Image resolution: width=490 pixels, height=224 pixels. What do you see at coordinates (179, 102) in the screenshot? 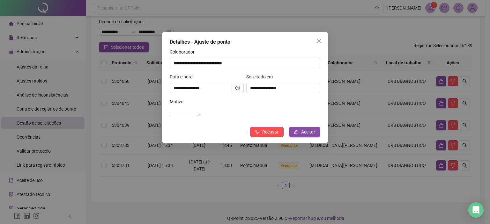
I see `label: Motivo` at bounding box center [179, 102].